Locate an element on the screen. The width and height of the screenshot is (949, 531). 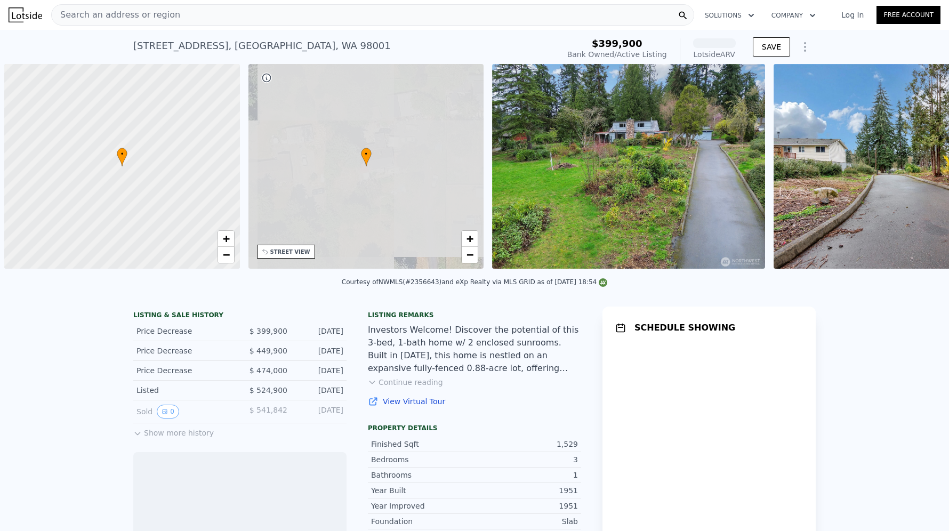
span: $ 541,842 is located at coordinates (268, 410).